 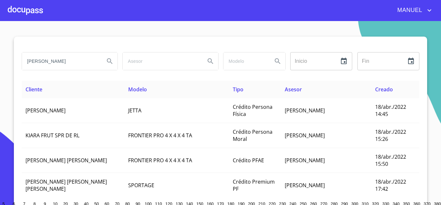 What do you see at coordinates (391, 185) in the screenshot?
I see `span: 18/abr./2022 17:42` at bounding box center [391, 185].